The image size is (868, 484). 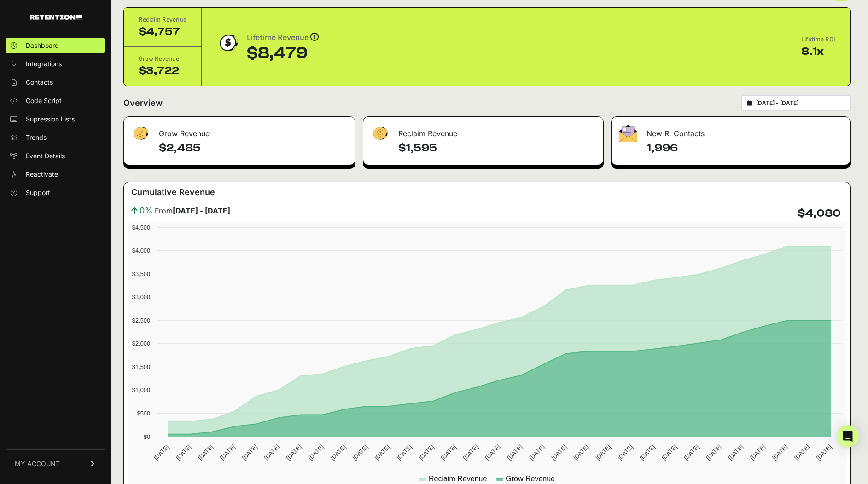 What do you see at coordinates (818, 52) in the screenshot?
I see `div: 8.1x` at bounding box center [818, 52].